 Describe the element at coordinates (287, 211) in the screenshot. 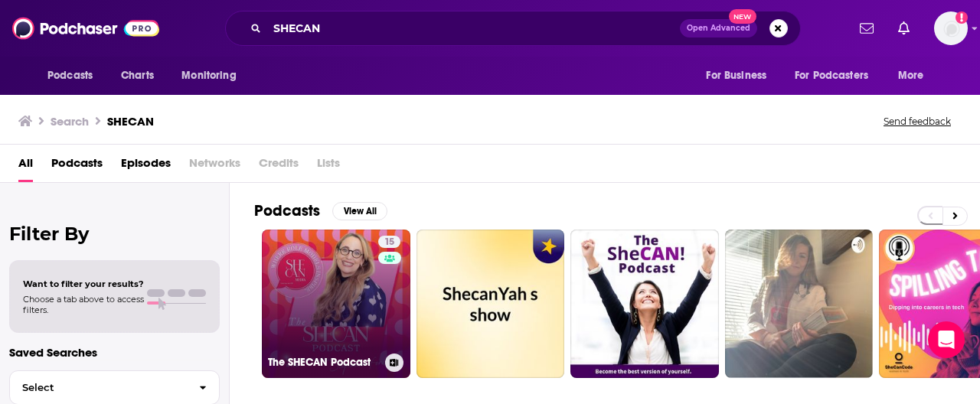

I see `h2: Podcasts` at that location.